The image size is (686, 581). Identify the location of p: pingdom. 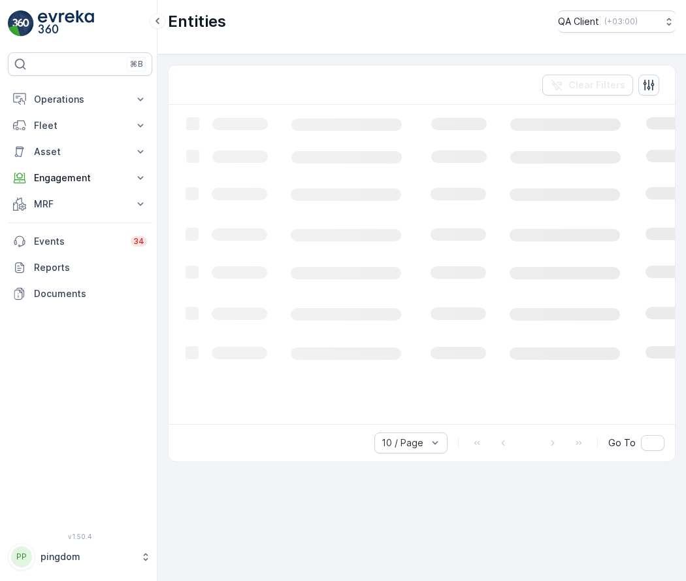
(87, 556).